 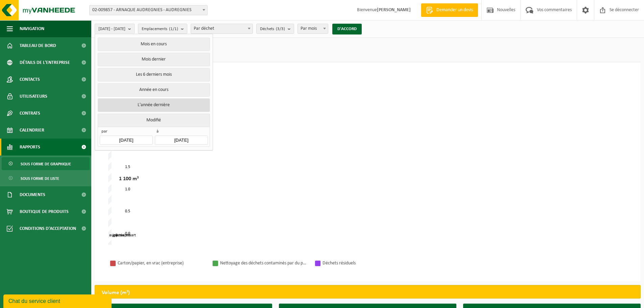 I want to click on span: Par mois, so click(x=312, y=29).